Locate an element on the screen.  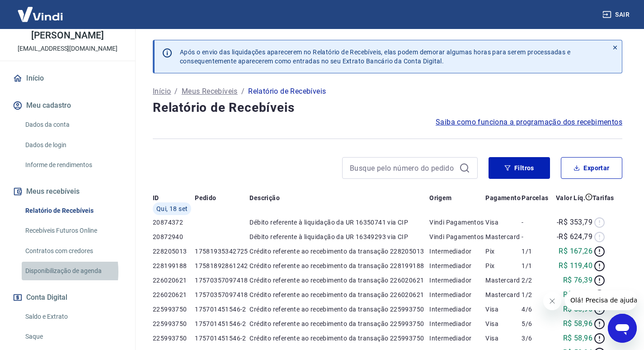
a: Disponibilização de agenda is located at coordinates (73, 271).